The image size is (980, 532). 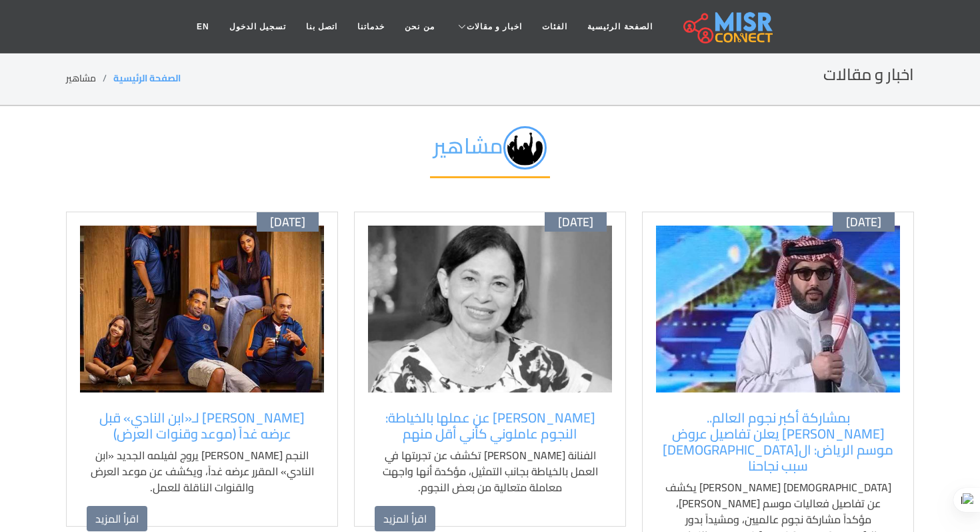 What do you see at coordinates (489, 27) in the screenshot?
I see `a: اخبار و مقالات` at bounding box center [489, 27].